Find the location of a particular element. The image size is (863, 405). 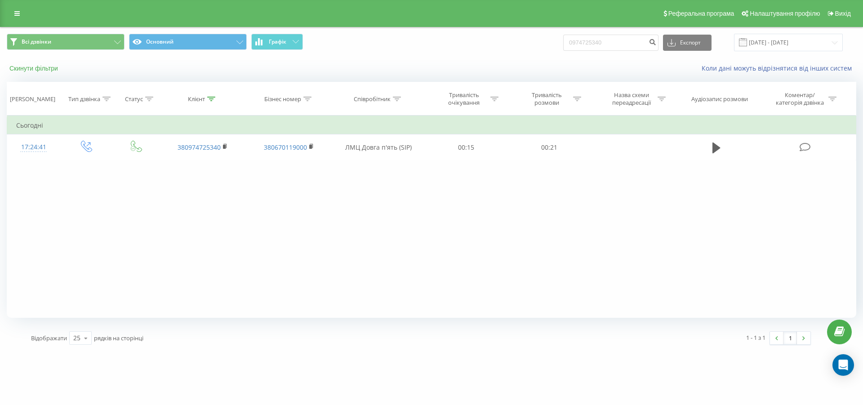

td: 00:21 is located at coordinates (549, 147).